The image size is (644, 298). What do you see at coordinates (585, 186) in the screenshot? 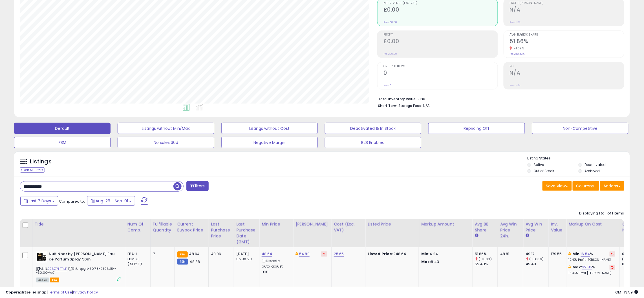
I see `span: Columns` at bounding box center [585, 186].